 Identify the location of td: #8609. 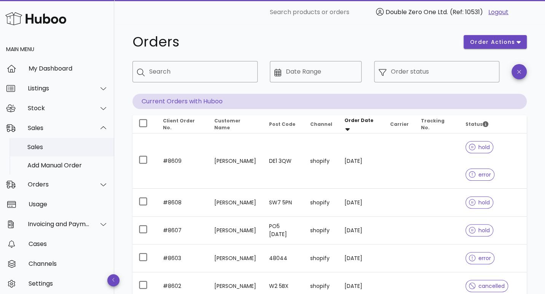
(182, 161).